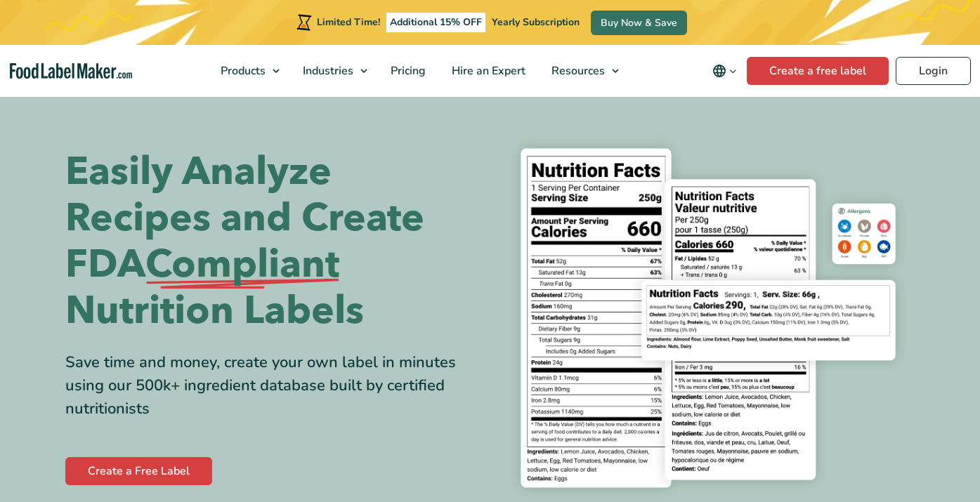 This screenshot has height=502, width=980. Describe the element at coordinates (273, 242) in the screenshot. I see `h1: Easily Analyze Recipes and Create FDA Nutrition Labels` at that location.